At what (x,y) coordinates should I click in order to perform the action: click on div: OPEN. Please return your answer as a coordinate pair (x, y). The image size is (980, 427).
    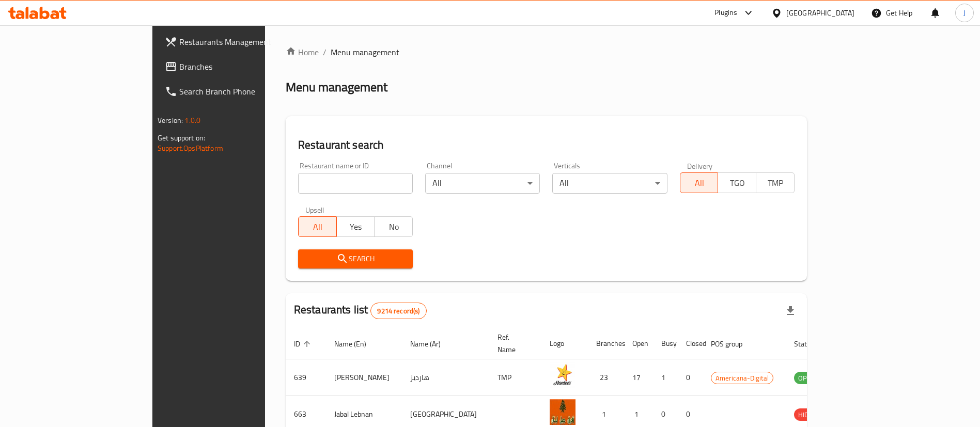
    Looking at the image, I should click on (806, 378).